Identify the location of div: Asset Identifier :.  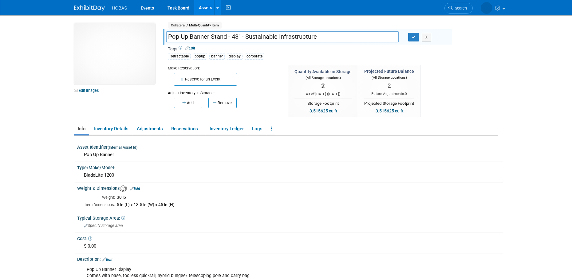
(290, 146).